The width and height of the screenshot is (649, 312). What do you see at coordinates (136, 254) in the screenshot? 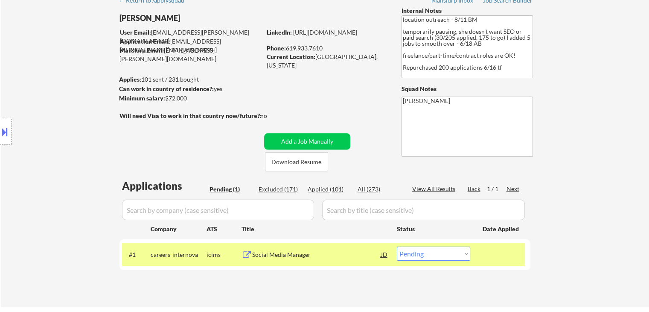
I see `div: #1` at bounding box center [136, 254].